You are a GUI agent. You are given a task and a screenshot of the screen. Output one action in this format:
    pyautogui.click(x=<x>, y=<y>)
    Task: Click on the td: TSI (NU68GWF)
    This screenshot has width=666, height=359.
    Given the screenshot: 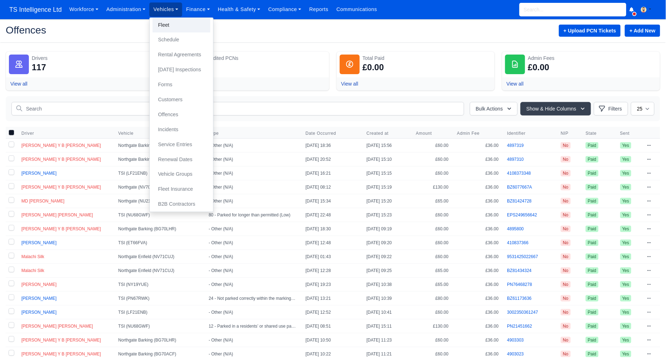 What is the action you would take?
    pyautogui.click(x=159, y=326)
    